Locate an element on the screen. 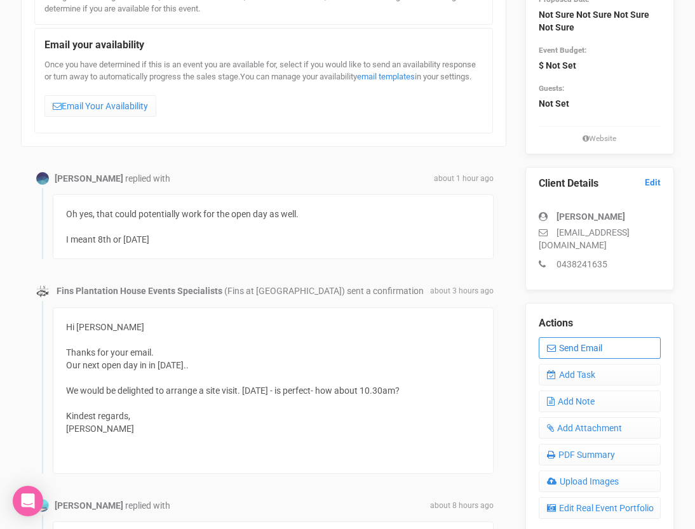 The image size is (695, 529). a: Add Note is located at coordinates (600, 402).